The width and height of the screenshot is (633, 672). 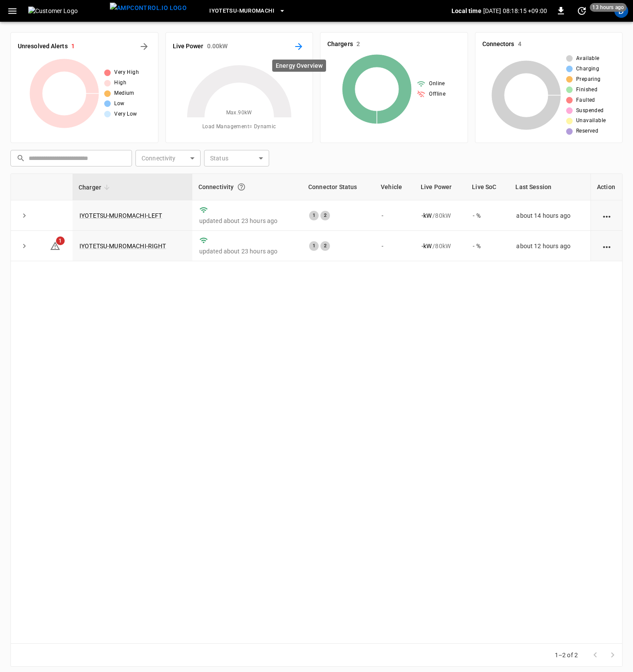 What do you see at coordinates (550, 215) in the screenshot?
I see `td: about 14 hours ago` at bounding box center [550, 215].